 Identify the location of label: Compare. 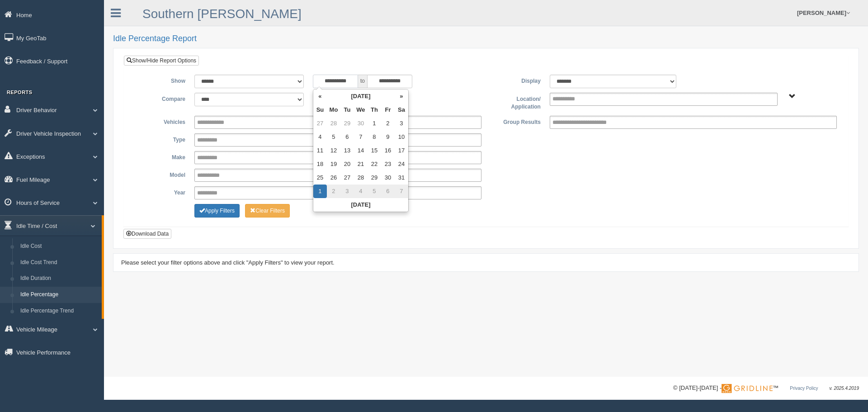
(160, 98).